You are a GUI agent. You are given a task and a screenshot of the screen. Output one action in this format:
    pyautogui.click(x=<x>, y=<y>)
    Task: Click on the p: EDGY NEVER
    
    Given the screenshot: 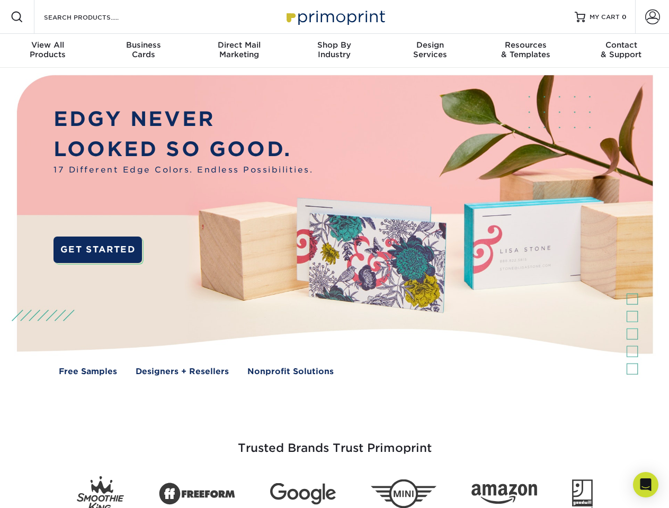 What is the action you would take?
    pyautogui.click(x=183, y=119)
    